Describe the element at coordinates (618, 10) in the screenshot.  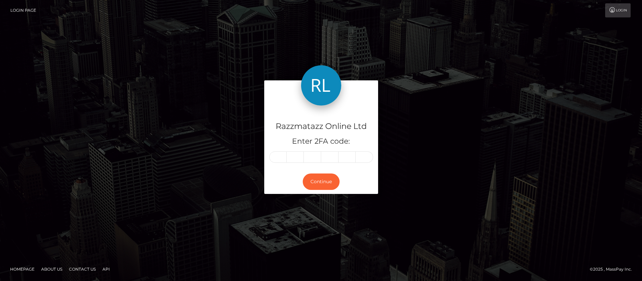
I see `a: Login` at that location.